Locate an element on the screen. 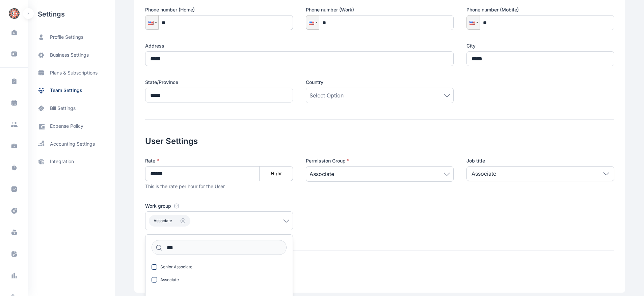 The width and height of the screenshot is (644, 296). span: plans & subscriptions is located at coordinates (74, 73).